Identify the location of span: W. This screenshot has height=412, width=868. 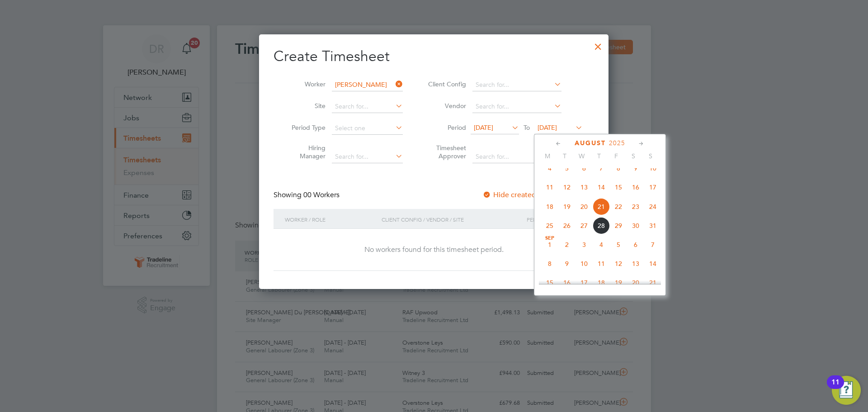
(582, 156).